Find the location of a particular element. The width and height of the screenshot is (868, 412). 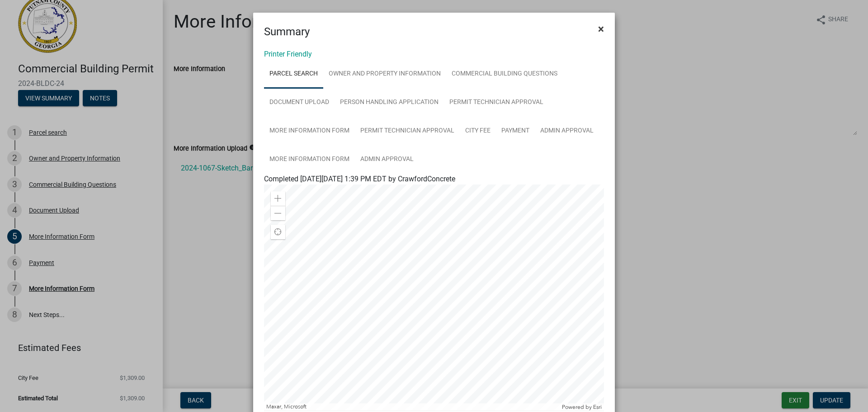

a: City Fee is located at coordinates (478, 131).